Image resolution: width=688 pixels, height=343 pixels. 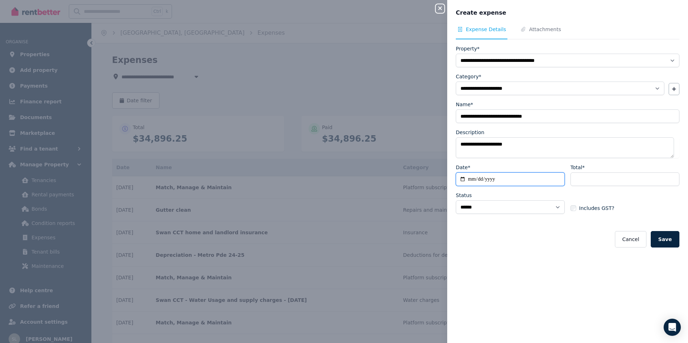 What do you see at coordinates (470, 133) in the screenshot?
I see `label: Description` at bounding box center [470, 133].